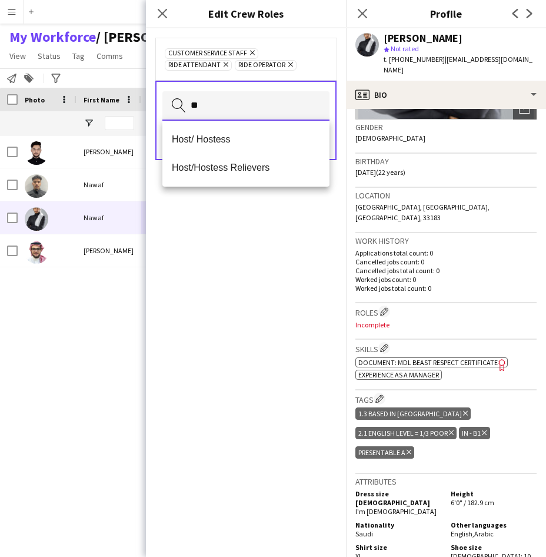 The image size is (546, 557). Describe the element at coordinates (152, 37) in the screenshot. I see `span: Waad Ziyarah` at that location.